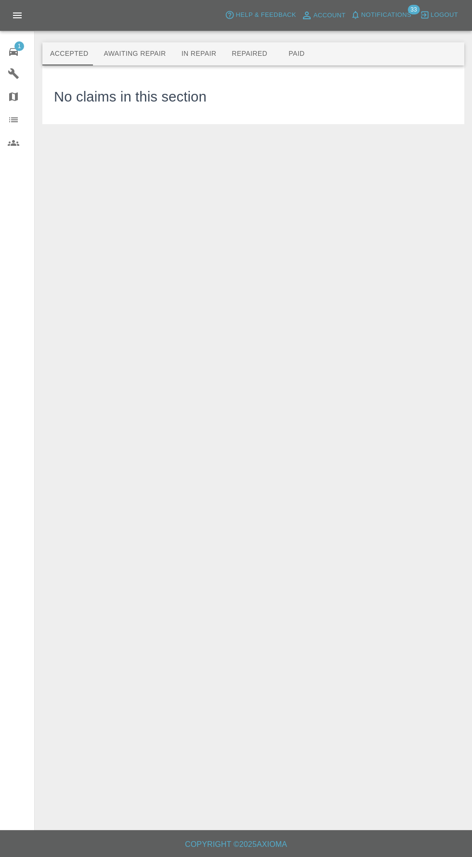 This screenshot has height=857, width=472. What do you see at coordinates (329, 15) in the screenshot?
I see `span: Account` at bounding box center [329, 15].